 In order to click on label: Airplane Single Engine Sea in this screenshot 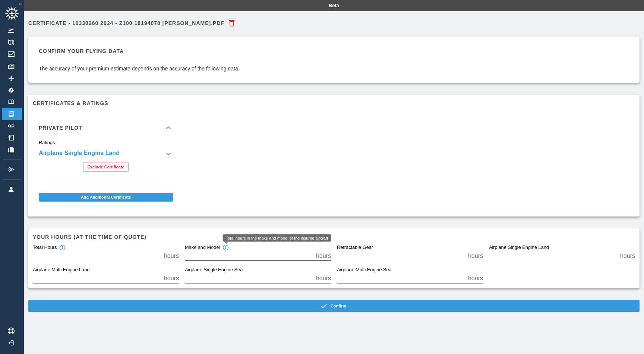, I will do `click(214, 270)`.